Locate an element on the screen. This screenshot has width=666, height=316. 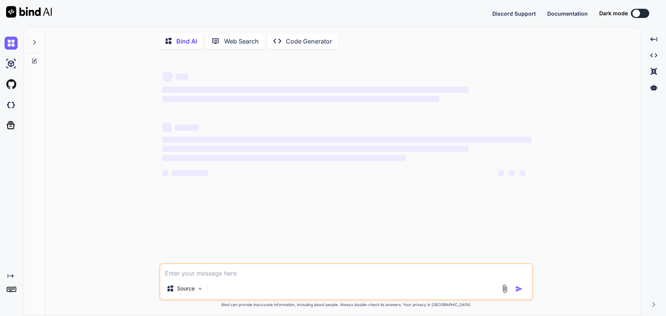
img: attachment is located at coordinates (505, 289).